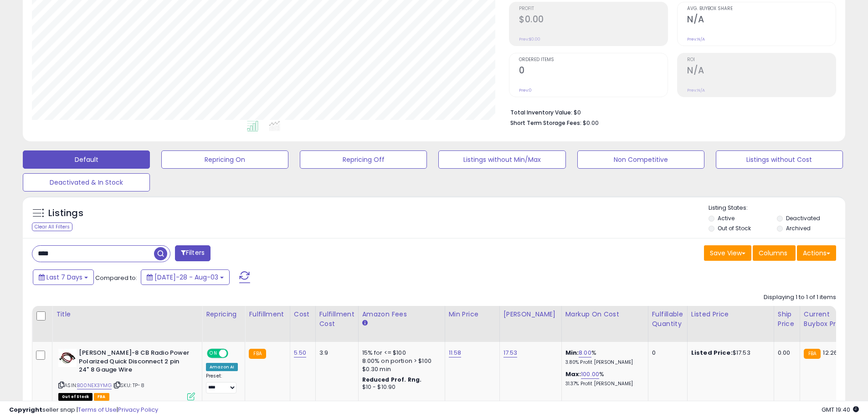 Image resolution: width=868 pixels, height=419 pixels. Describe the element at coordinates (594, 60) in the screenshot. I see `span: Ordered Items` at that location.